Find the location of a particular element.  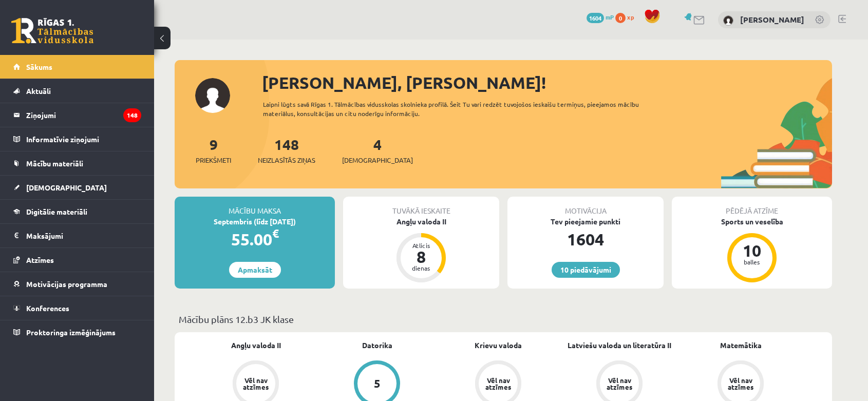

span: Aktuāli is located at coordinates (39, 91).